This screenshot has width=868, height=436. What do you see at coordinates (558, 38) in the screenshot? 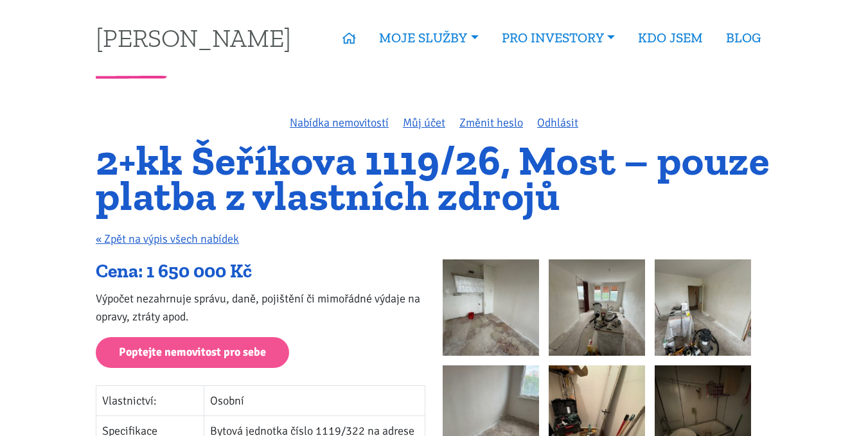
I see `a: PRO INVESTORY` at bounding box center [558, 38].